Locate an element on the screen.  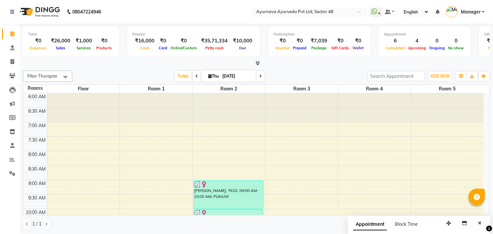
span: Voucher is located at coordinates (282, 48).